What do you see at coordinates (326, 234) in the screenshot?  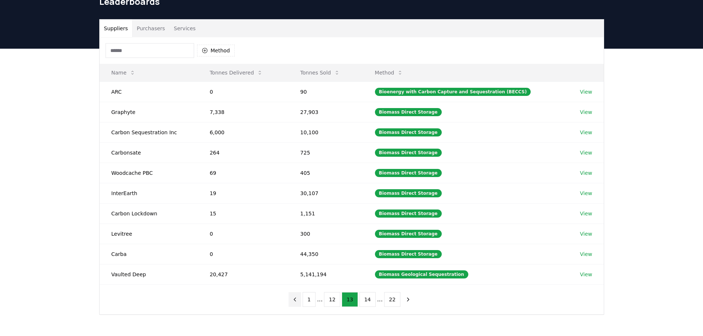 I see `td: 300` at bounding box center [326, 234].